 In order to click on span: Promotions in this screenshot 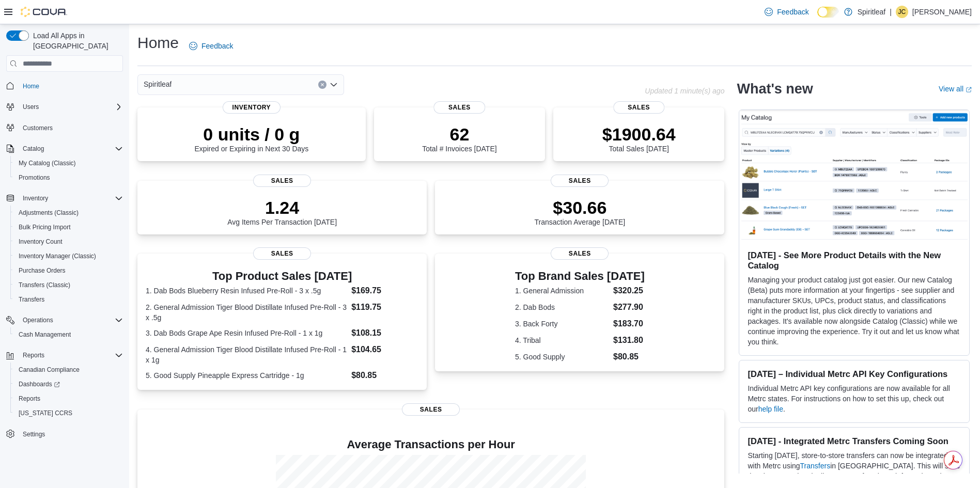, I will do `click(69, 178)`.